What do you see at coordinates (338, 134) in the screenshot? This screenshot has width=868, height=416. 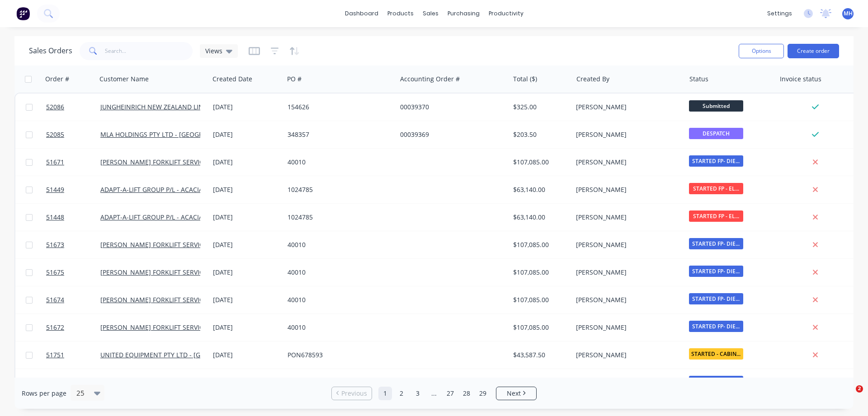 I see `div: 348357` at bounding box center [338, 134].